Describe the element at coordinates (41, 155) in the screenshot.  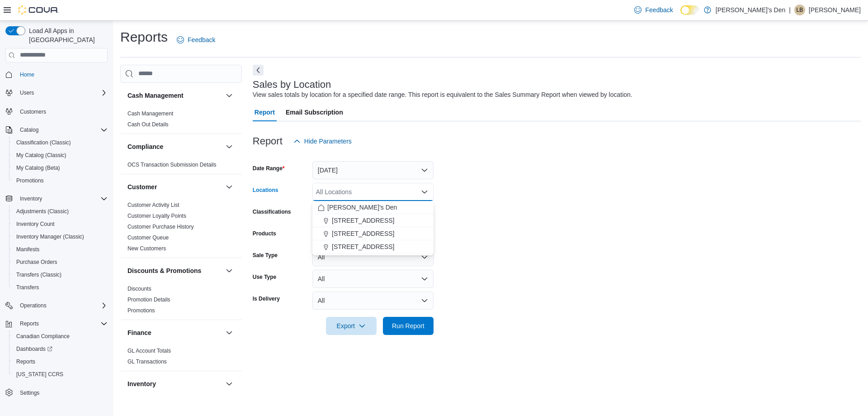
I see `span: My Catalog (Classic)` at that location.